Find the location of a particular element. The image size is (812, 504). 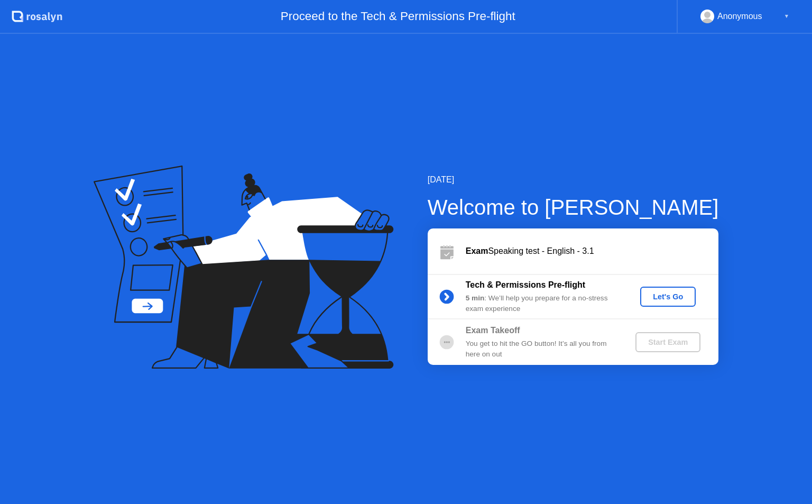

b: Exam Takeoff is located at coordinates (492, 329).